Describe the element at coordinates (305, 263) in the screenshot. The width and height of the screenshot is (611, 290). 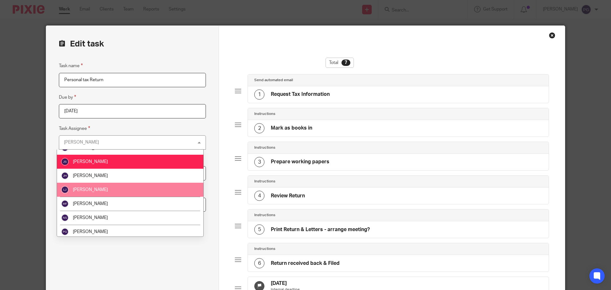
I see `h4: Return received back & Filed` at that location.